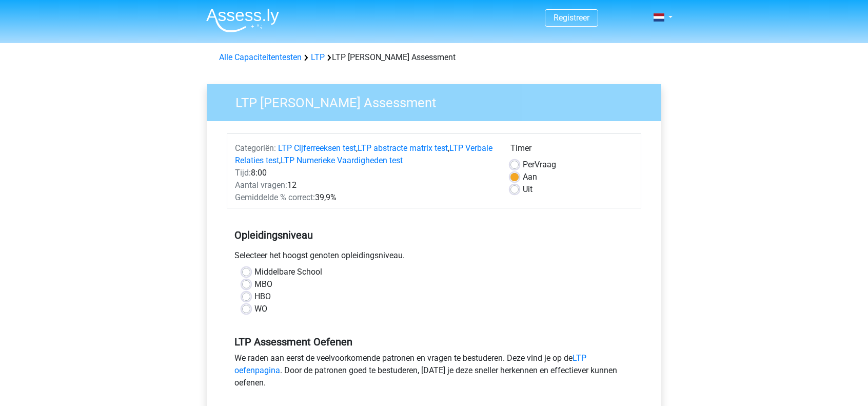 Image resolution: width=868 pixels, height=406 pixels. I want to click on a: LTP, so click(318, 57).